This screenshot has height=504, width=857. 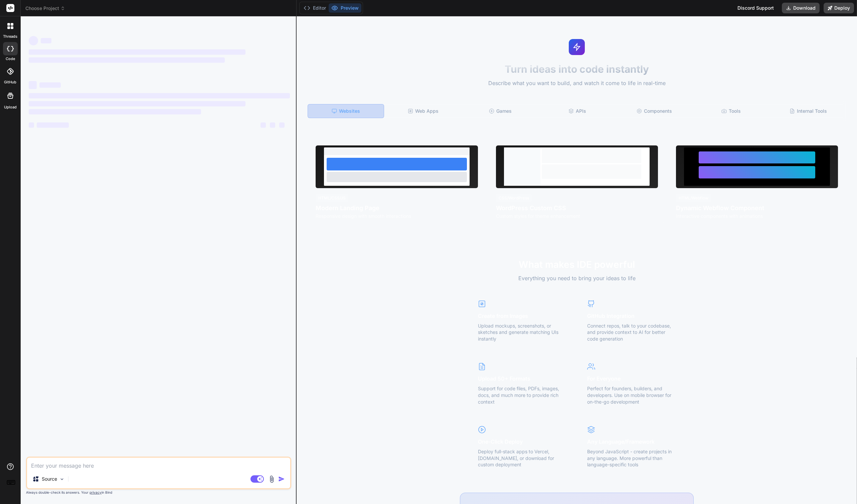 I want to click on p: Connect repos, talk to your codebase, and provide context to AI for better code generation, so click(x=631, y=332).